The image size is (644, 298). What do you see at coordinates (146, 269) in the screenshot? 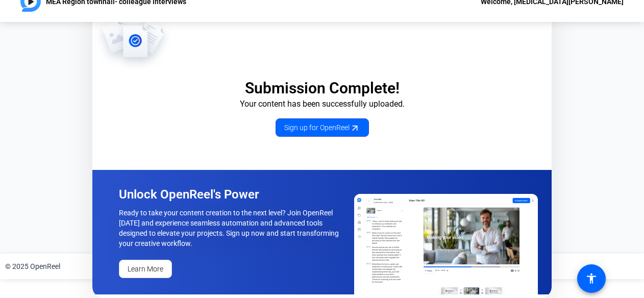
I see `a: Learn More` at bounding box center [146, 269].